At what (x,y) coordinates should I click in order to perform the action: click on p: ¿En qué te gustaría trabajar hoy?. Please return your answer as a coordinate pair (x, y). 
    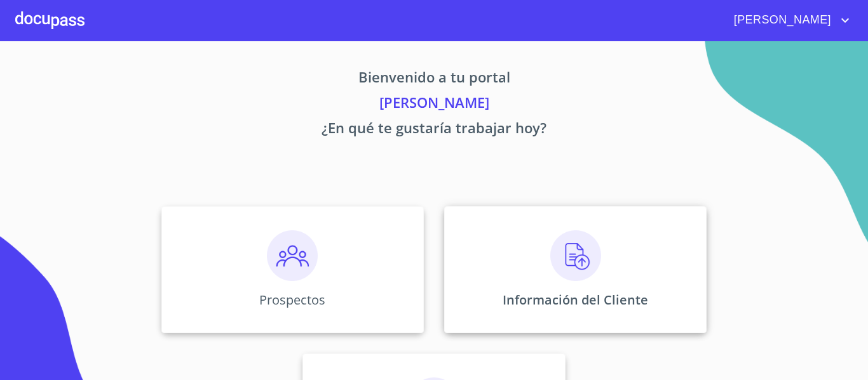
    Looking at the image, I should click on (434, 130).